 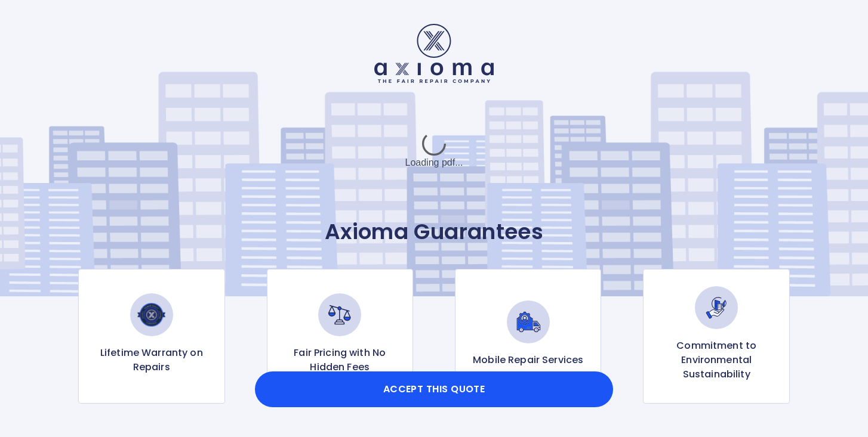 What do you see at coordinates (528, 360) in the screenshot?
I see `p: Mobile Repair Services` at bounding box center [528, 360].